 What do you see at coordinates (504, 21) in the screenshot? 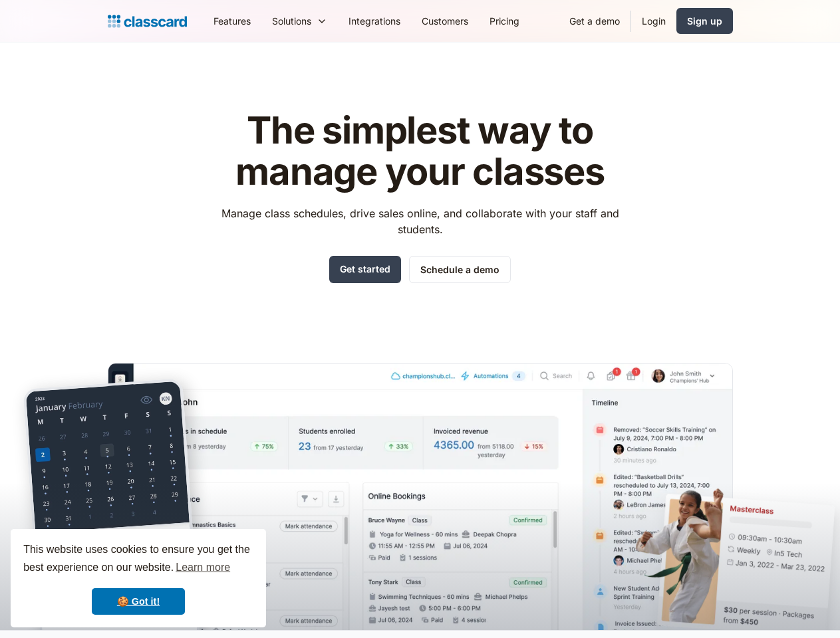
I see `a: Pricing` at bounding box center [504, 21].